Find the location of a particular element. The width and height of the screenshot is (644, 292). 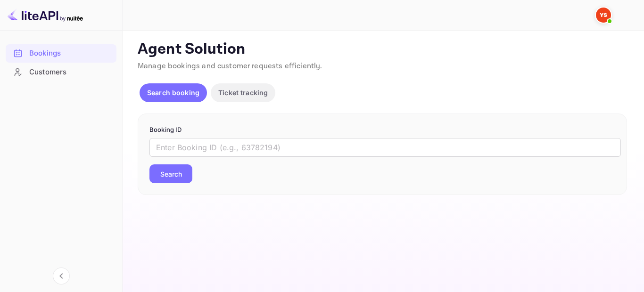

input: Enter Booking ID (e.g., 63782194) is located at coordinates (385, 148).